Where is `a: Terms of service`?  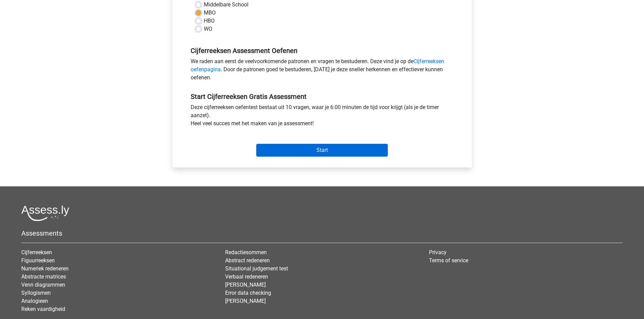 a: Terms of service is located at coordinates (449, 260).